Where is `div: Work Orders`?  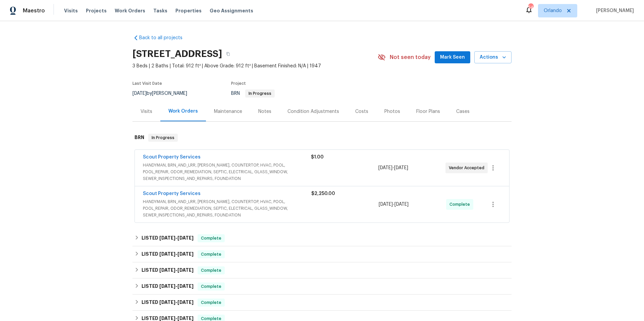 div: Work Orders is located at coordinates (183, 112).